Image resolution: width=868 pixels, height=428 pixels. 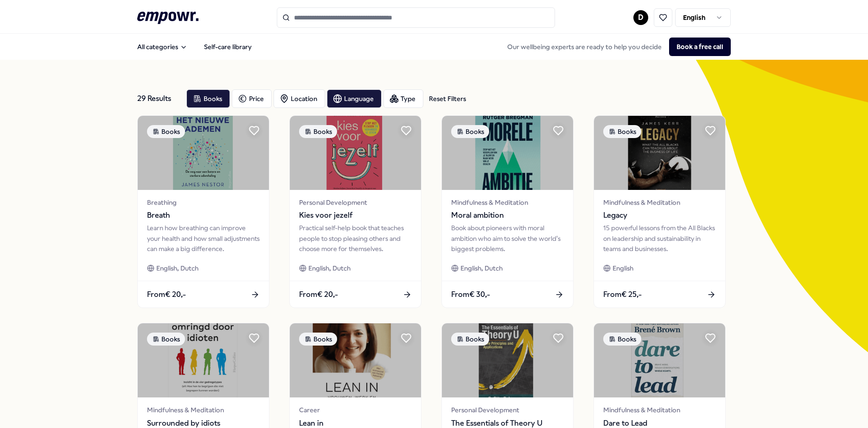 I want to click on div: Price, so click(x=252, y=98).